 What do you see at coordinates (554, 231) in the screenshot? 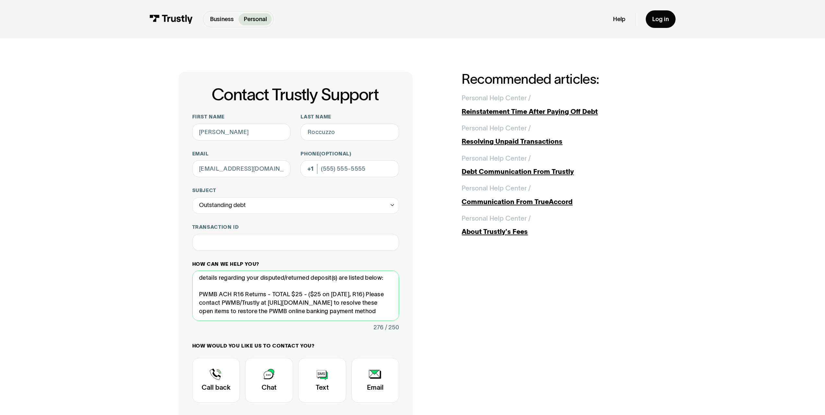
I see `div: About Trustly's Fees` at bounding box center [554, 231].